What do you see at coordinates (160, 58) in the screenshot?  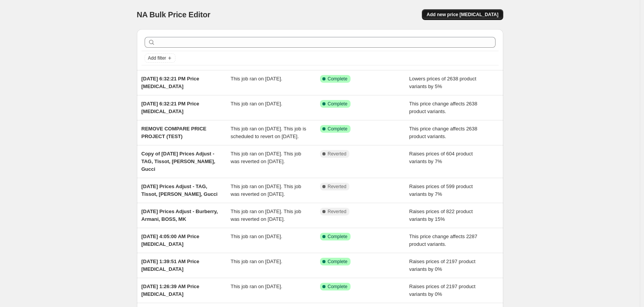 I see `button: Add filter` at bounding box center [160, 58].